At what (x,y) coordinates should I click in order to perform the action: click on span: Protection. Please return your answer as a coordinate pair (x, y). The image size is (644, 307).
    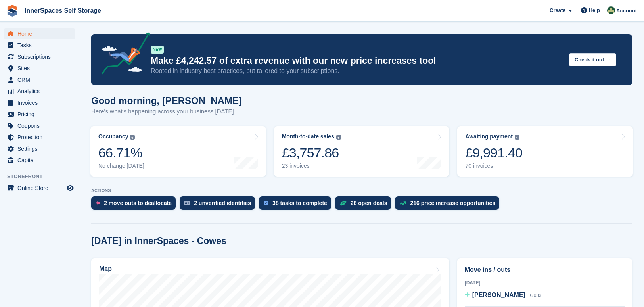
    Looking at the image, I should click on (41, 137).